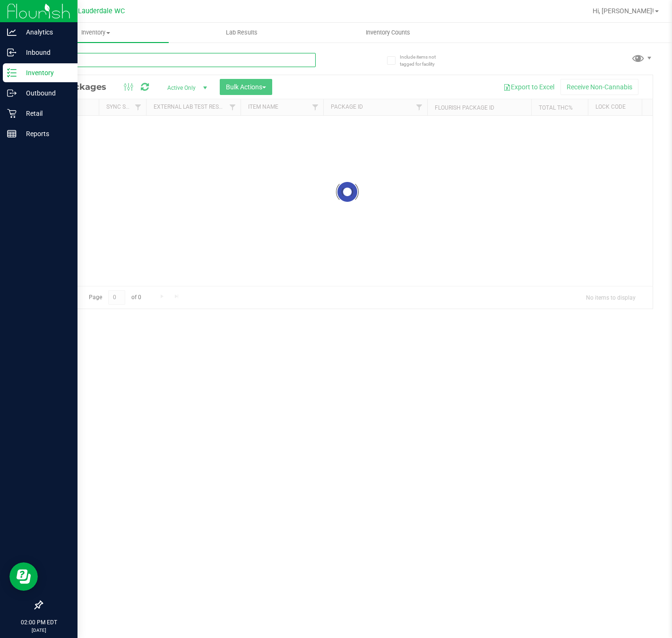 This screenshot has width=672, height=638. I want to click on inline-svg: Inbound, so click(12, 52).